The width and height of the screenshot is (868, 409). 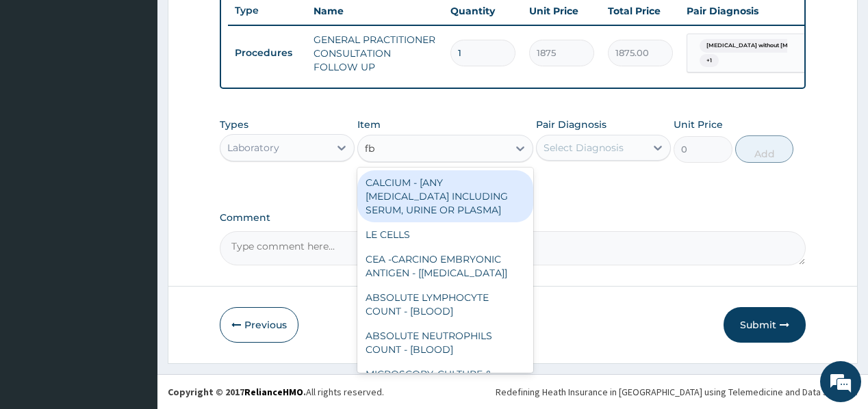 What do you see at coordinates (375, 53) in the screenshot?
I see `td: GENERAL PRACTITIONER CONSULTATION FOLLOW UP` at bounding box center [375, 53].